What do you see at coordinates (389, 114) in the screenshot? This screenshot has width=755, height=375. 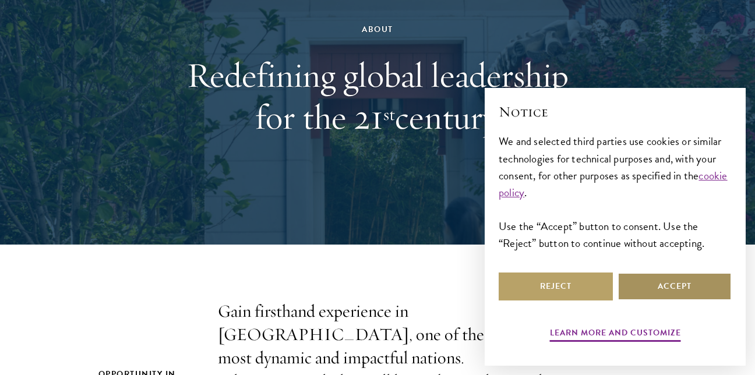 I see `sup: st` at bounding box center [389, 114].